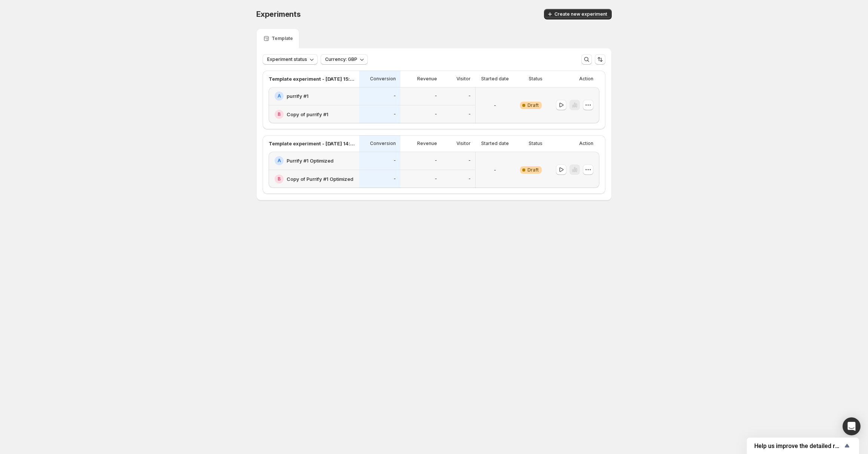 This screenshot has width=868, height=454. I want to click on h2: Purrify #1 Optimized, so click(310, 161).